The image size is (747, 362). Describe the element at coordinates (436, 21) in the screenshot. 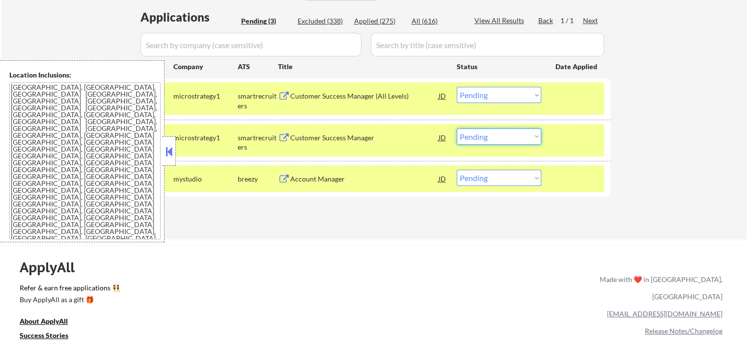

I see `div: All (616)` at that location.